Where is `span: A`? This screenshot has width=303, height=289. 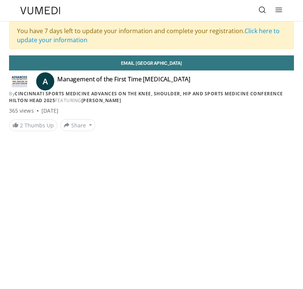
span: A is located at coordinates (45, 81).